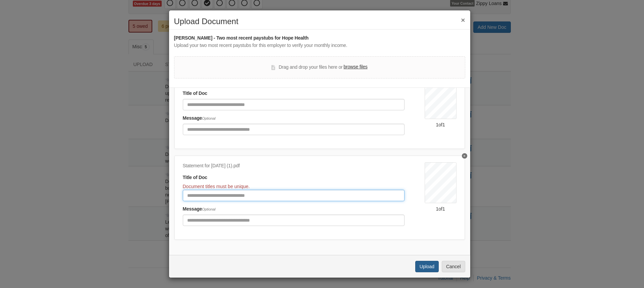 The height and width of the screenshot is (288, 644). I want to click on div: Drag and drop your files here or, so click(319, 68).